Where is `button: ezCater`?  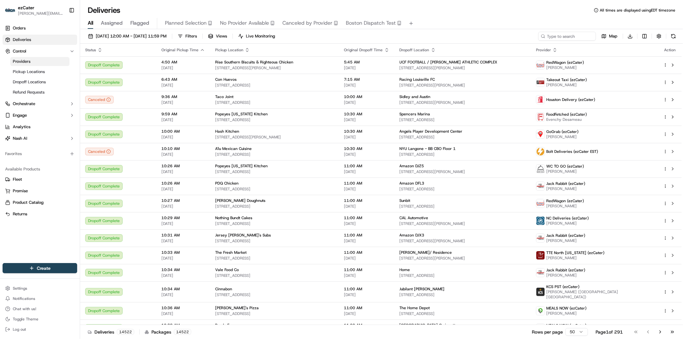
button: ezCater is located at coordinates (26, 8).